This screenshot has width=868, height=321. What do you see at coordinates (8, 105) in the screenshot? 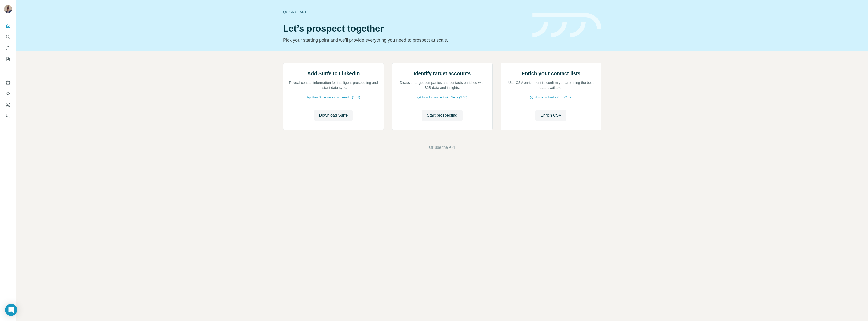
I see `button: Dashboard` at bounding box center [8, 105].